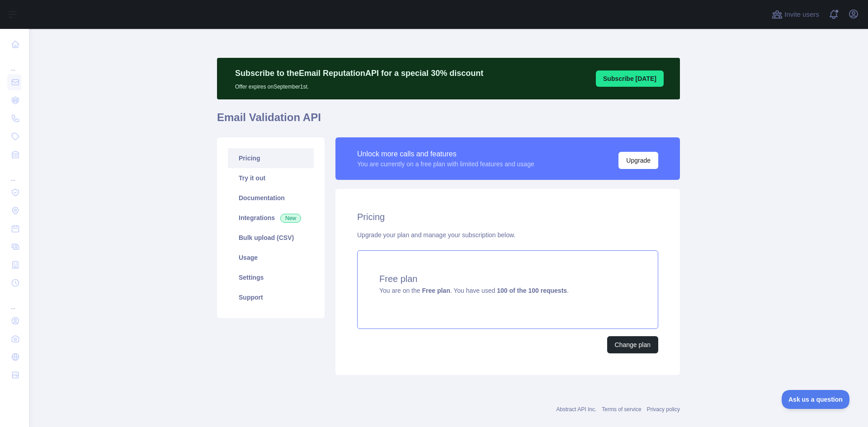 Image resolution: width=868 pixels, height=427 pixels. Describe the element at coordinates (271, 158) in the screenshot. I see `a: Pricing` at that location.